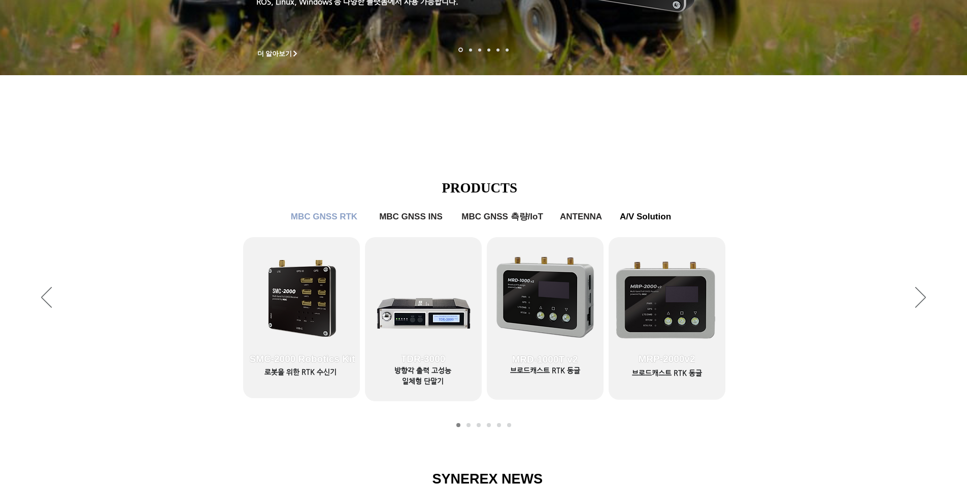 This screenshot has width=967, height=484. I want to click on span: A/V Solution, so click(645, 217).